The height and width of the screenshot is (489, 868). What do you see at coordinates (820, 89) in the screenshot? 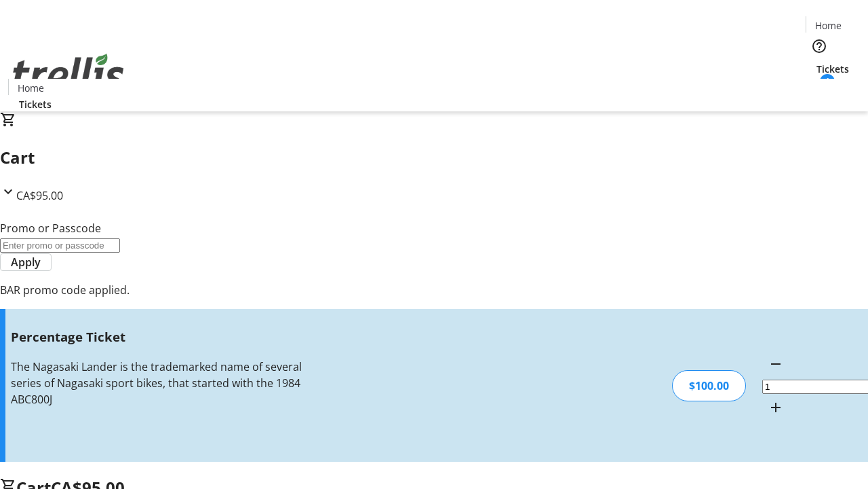
I see `button: Cart` at bounding box center [820, 89].